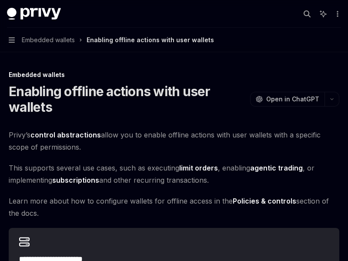 The image size is (348, 261). I want to click on span: Open in ChatGPT, so click(293, 99).